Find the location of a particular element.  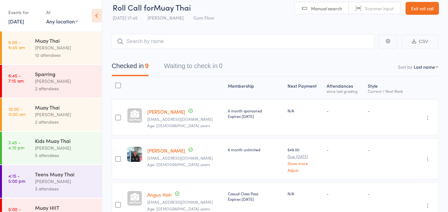

div: 5 attendees is located at coordinates (65, 155).